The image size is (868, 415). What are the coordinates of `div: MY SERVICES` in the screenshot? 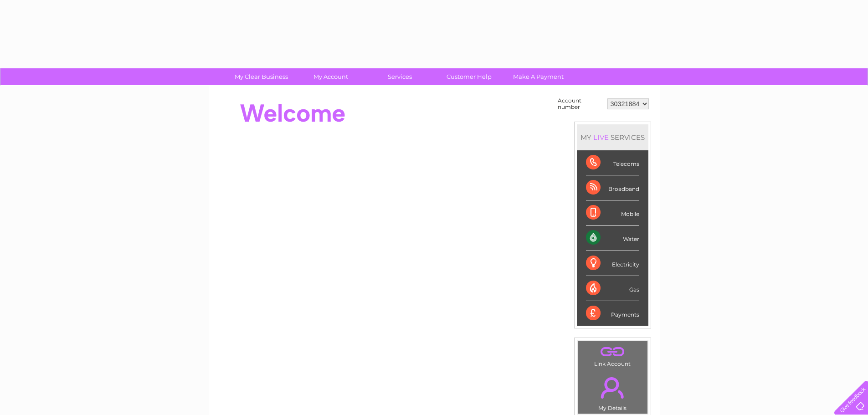 It's located at (613, 137).